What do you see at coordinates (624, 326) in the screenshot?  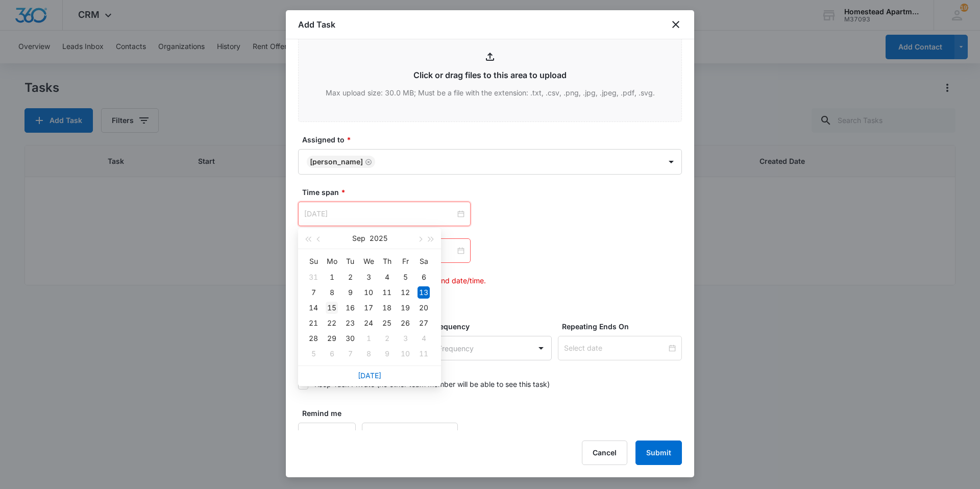 I see `label: Repeating Ends On` at bounding box center [624, 326].